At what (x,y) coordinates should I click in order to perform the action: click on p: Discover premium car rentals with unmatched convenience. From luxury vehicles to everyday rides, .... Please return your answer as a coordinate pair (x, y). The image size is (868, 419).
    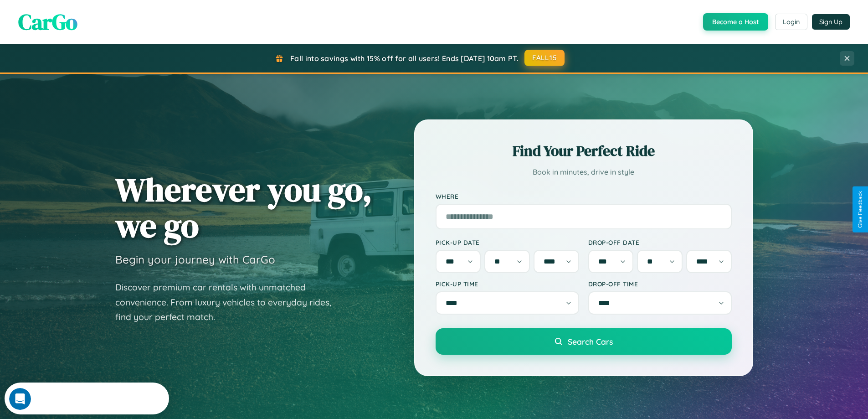
    Looking at the image, I should click on (229, 302).